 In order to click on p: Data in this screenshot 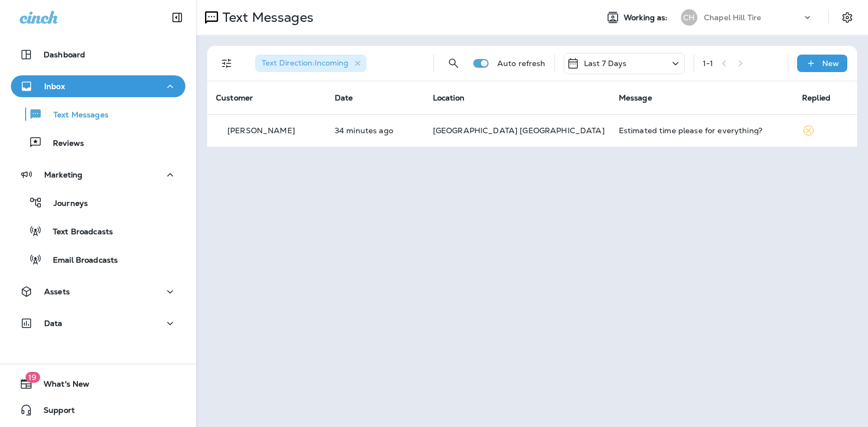, I will do `click(54, 323)`.